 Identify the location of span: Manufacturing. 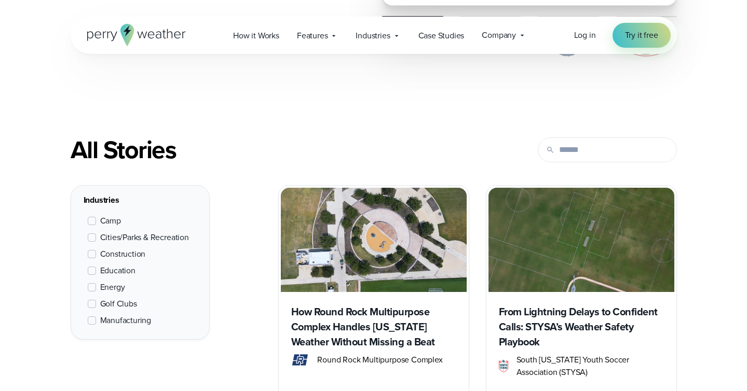
(126, 321).